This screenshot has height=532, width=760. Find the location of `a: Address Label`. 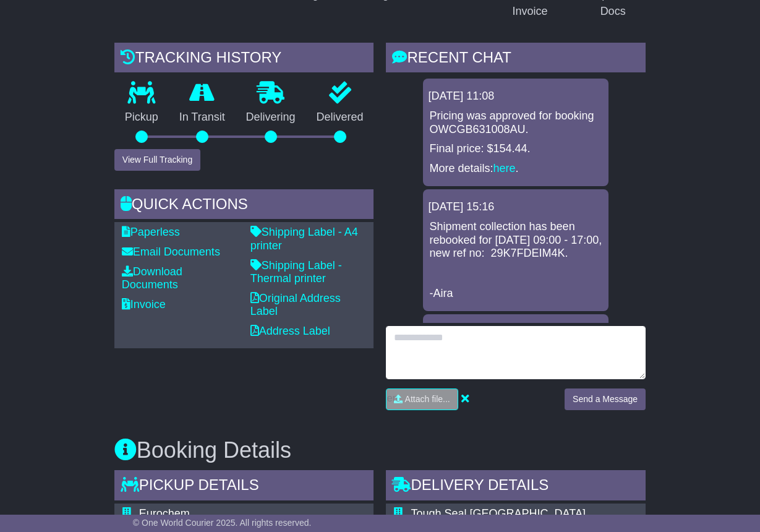

a: Address Label is located at coordinates (290, 331).